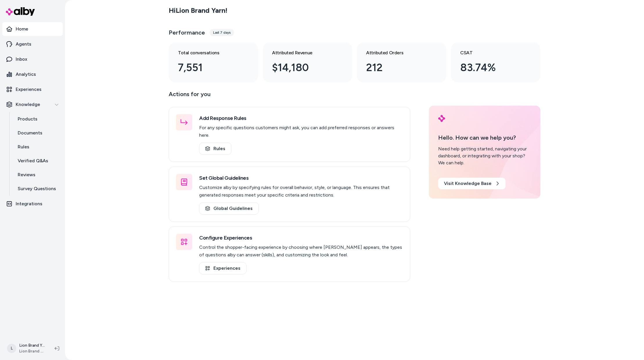  What do you see at coordinates (33, 161) in the screenshot?
I see `p: Verified Q&As` at bounding box center [33, 161].